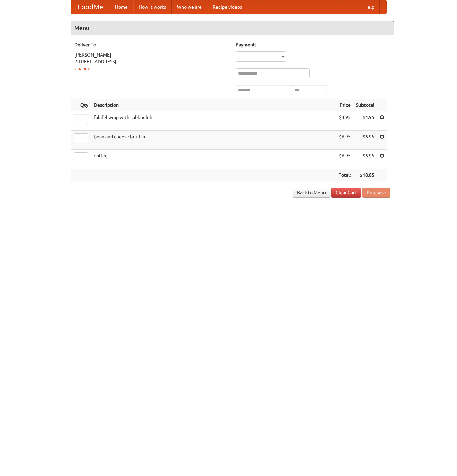 Image resolution: width=457 pixels, height=476 pixels. I want to click on h5: Payment:, so click(313, 44).